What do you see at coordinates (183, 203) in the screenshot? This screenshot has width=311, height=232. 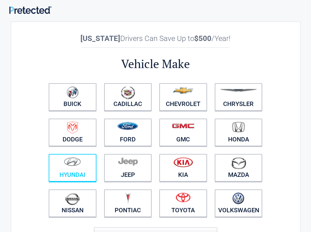 I see `a: Toyota` at bounding box center [183, 203].